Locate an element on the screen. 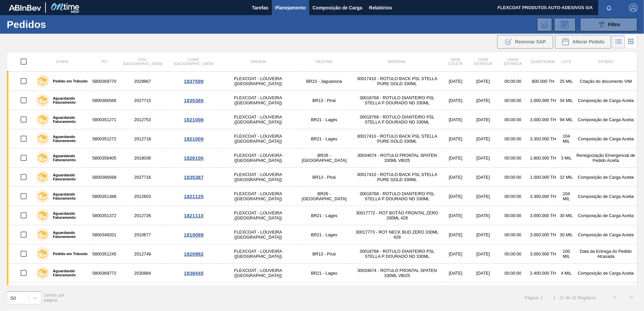 The width and height of the screenshot is (644, 311). td: 2010677 is located at coordinates (142, 235).